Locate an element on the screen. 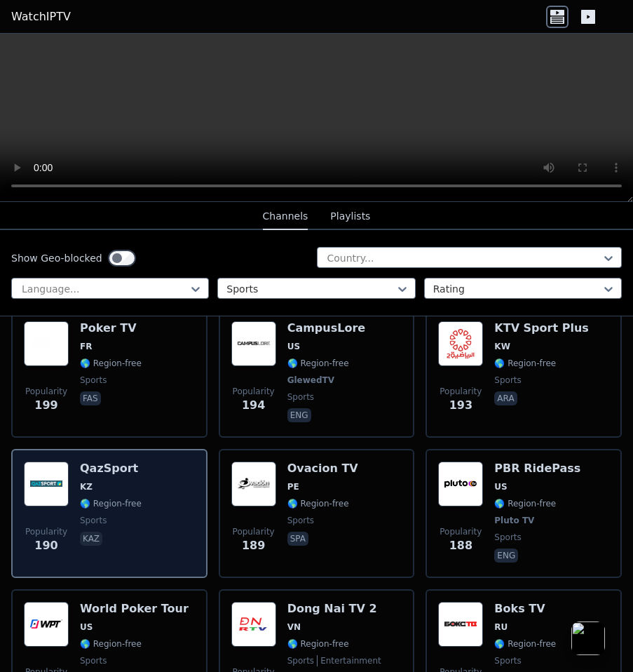 The height and width of the screenshot is (672, 633). span: 193 is located at coordinates (460, 405).